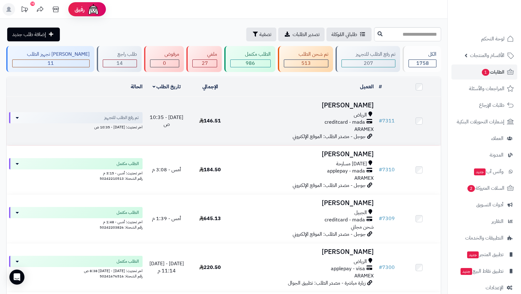 The width and height of the screenshot is (521, 294). What do you see at coordinates (487, 89) in the screenshot?
I see `span: المراجعات والأسئلة` at bounding box center [487, 89].